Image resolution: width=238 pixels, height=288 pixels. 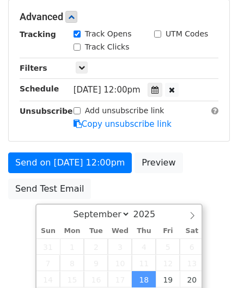 What do you see at coordinates (107, 47) in the screenshot?
I see `label: Track Clicks` at bounding box center [107, 47].